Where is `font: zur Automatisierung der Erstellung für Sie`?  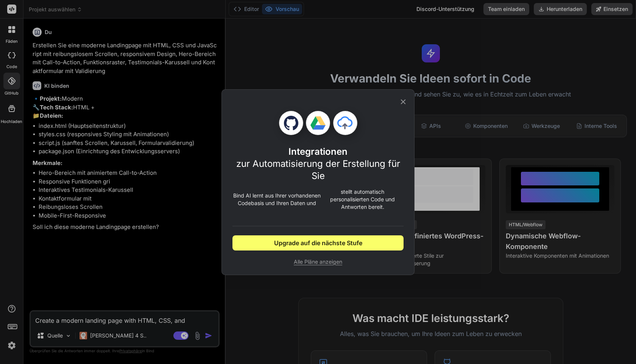 font: zur Automatisierung der Erstellung für Sie is located at coordinates (318, 170).